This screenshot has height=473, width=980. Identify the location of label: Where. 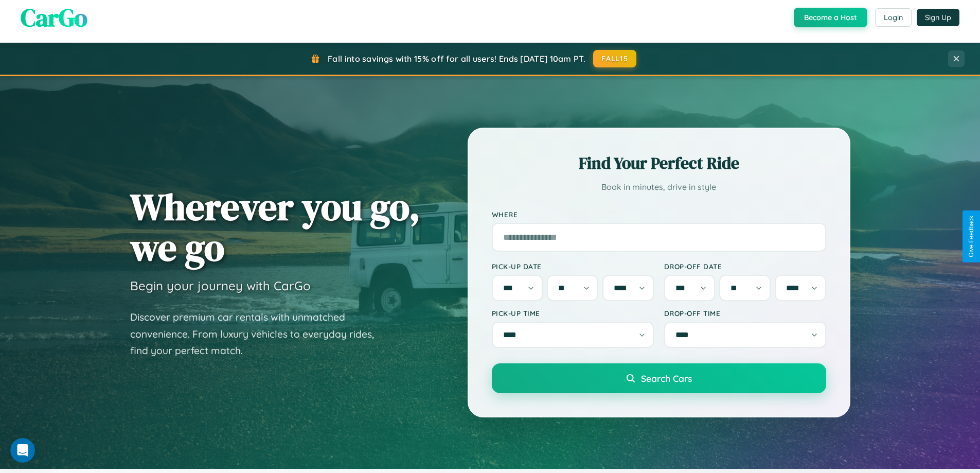
(659, 214).